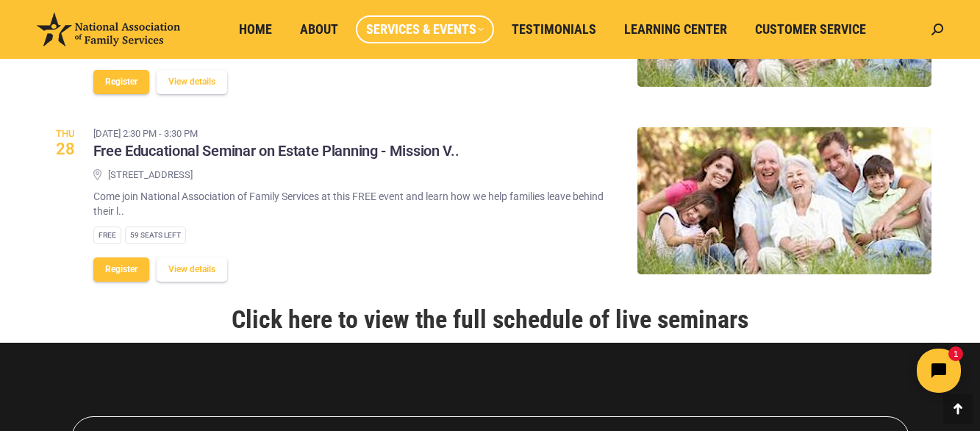  Describe the element at coordinates (255, 29) in the screenshot. I see `span: Home` at that location.